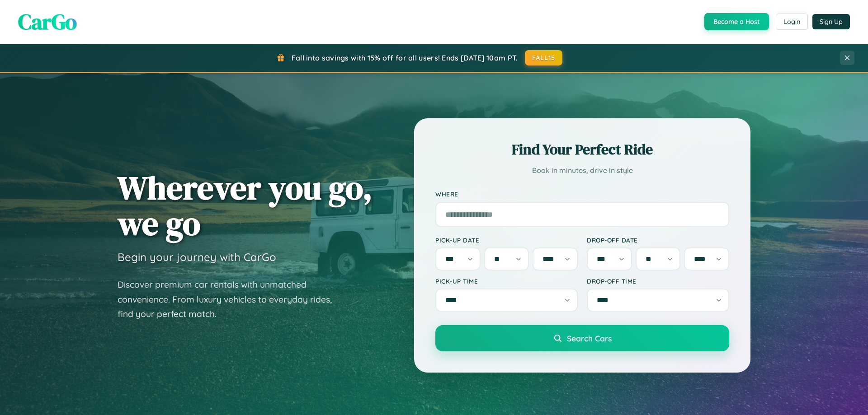 The image size is (868, 415). What do you see at coordinates (48, 22) in the screenshot?
I see `span: CarGo` at bounding box center [48, 22].